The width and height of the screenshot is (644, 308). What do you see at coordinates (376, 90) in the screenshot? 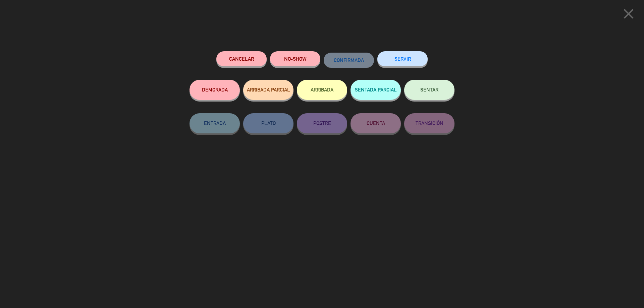
I see `button: SENTADA PARCIAL` at bounding box center [376, 90].